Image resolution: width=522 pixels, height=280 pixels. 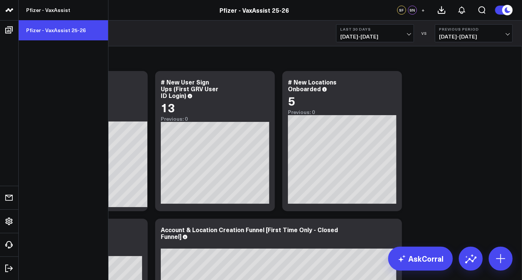 I want to click on div: 13, so click(x=168, y=107).